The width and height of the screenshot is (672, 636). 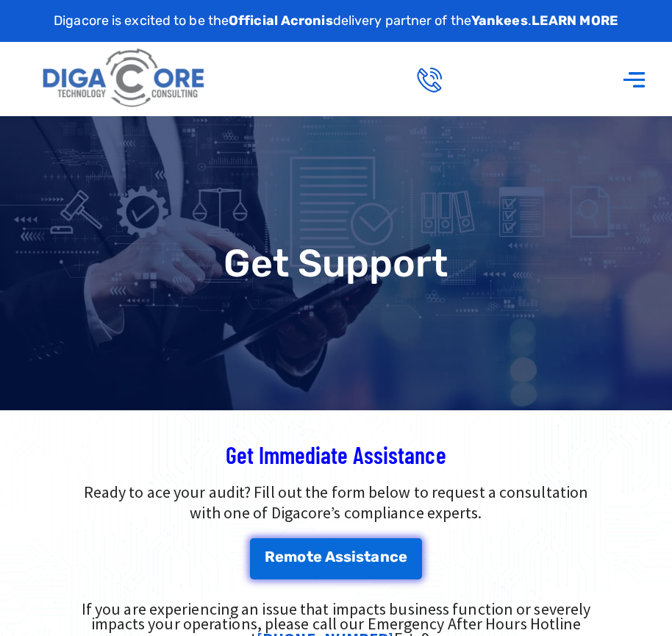 What do you see at coordinates (330, 557) in the screenshot?
I see `span: A` at bounding box center [330, 557].